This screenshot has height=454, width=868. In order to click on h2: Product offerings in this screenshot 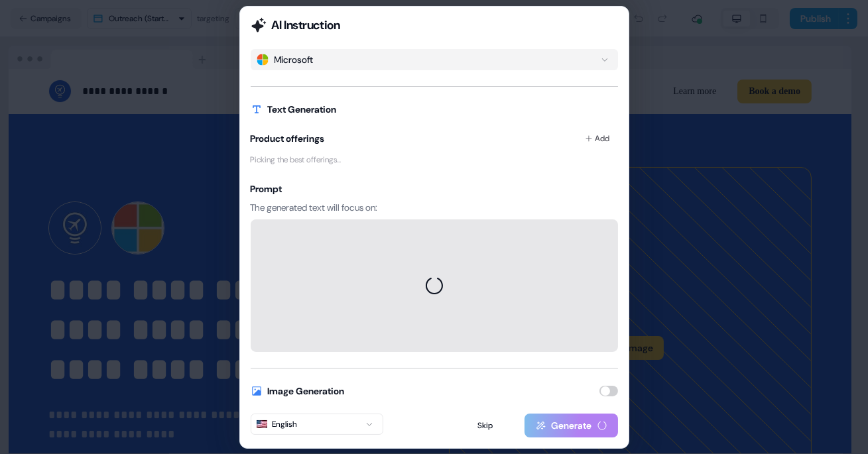, I will do `click(288, 138)`.